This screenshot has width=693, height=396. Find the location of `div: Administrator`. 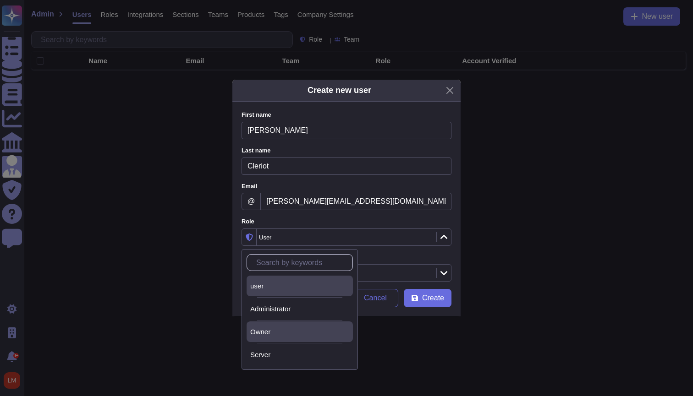

div: Administrator is located at coordinates (300, 309).